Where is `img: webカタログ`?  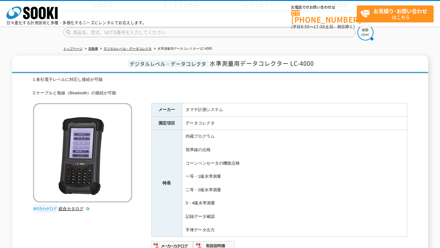
img: webカタログ is located at coordinates (45, 209).